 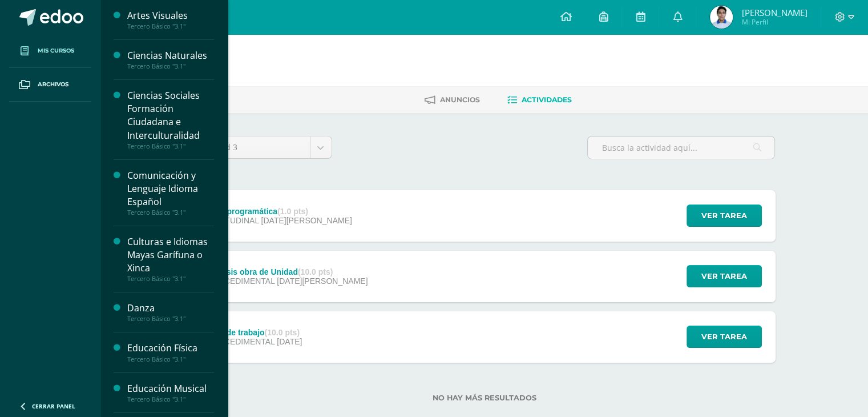 What do you see at coordinates (171, 189) in the screenshot?
I see `div: Comunicación y Lenguaje Idioma Español` at bounding box center [171, 189].